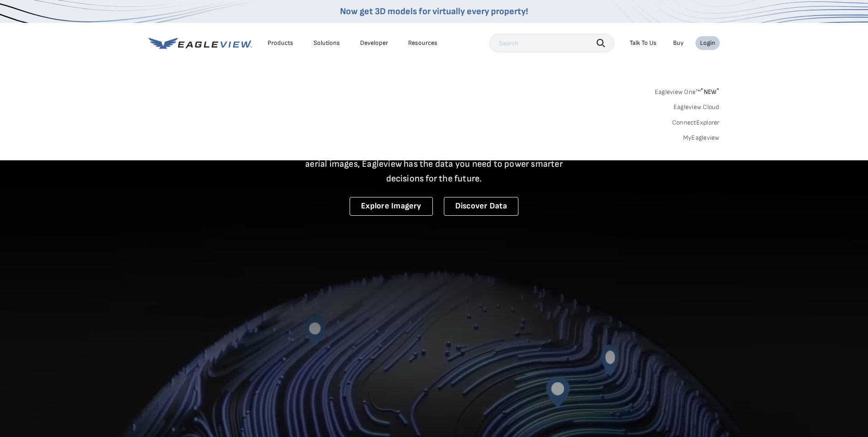 This screenshot has height=437, width=868. What do you see at coordinates (434, 11) in the screenshot?
I see `a: Now get 3D models for virtually every property!` at bounding box center [434, 11].